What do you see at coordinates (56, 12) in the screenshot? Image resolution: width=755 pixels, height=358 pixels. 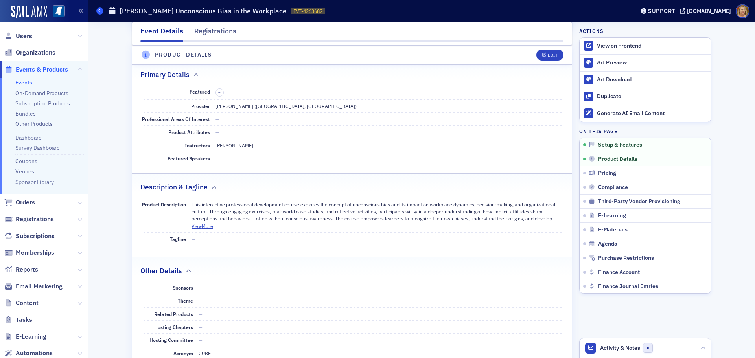 I see `a: View Homepage` at bounding box center [56, 12].